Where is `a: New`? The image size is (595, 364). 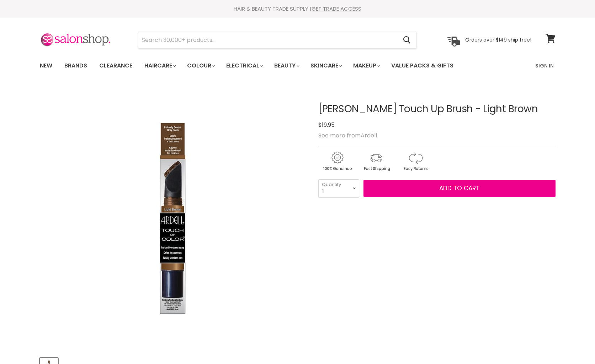 a: New is located at coordinates (46, 65).